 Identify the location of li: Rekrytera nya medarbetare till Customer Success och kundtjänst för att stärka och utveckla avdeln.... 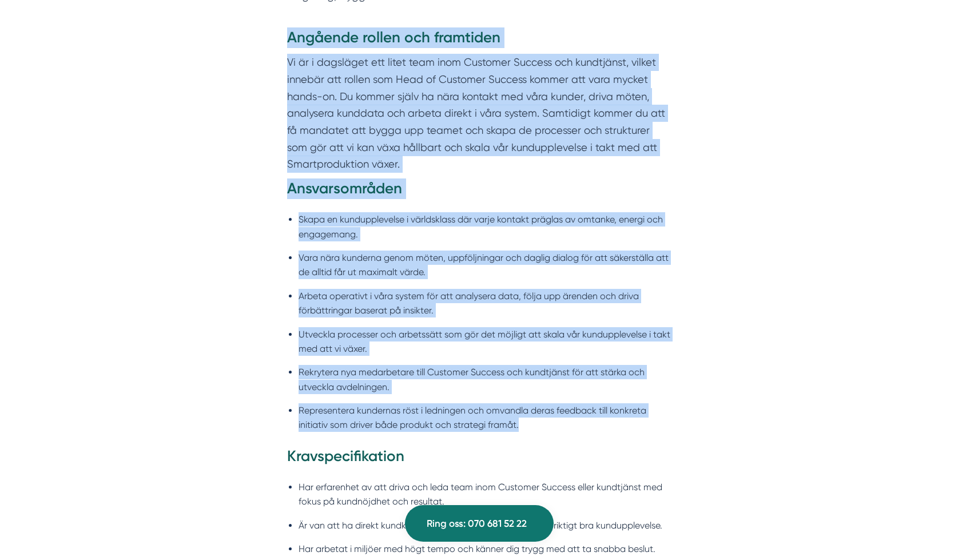
(485, 379).